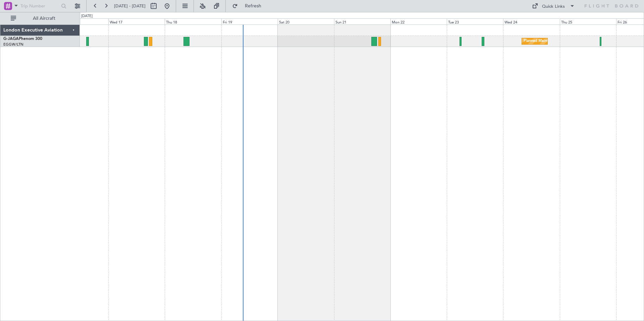 The width and height of the screenshot is (644, 321). Describe the element at coordinates (193, 22) in the screenshot. I see `div: Thu 18` at that location.